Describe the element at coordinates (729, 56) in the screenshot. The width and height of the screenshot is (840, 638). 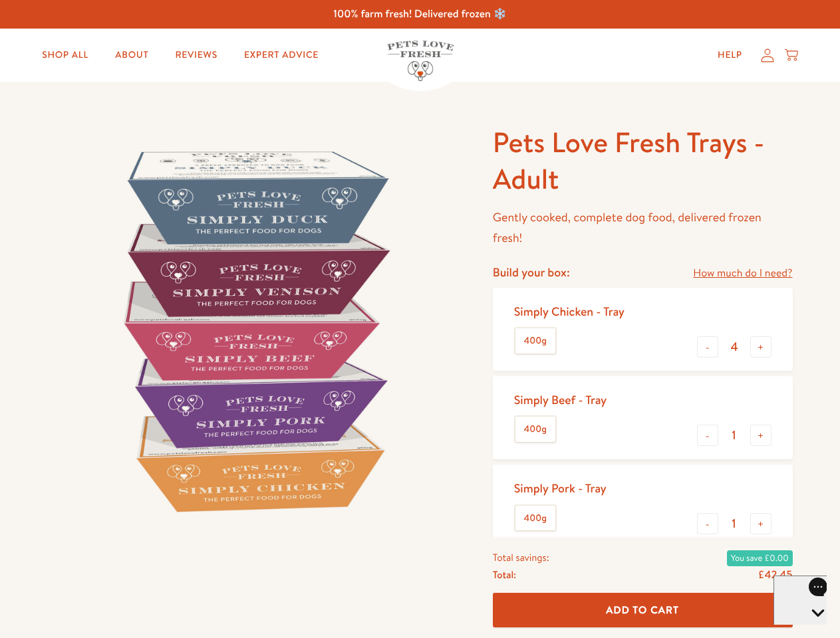
I see `a: Help` at that location.